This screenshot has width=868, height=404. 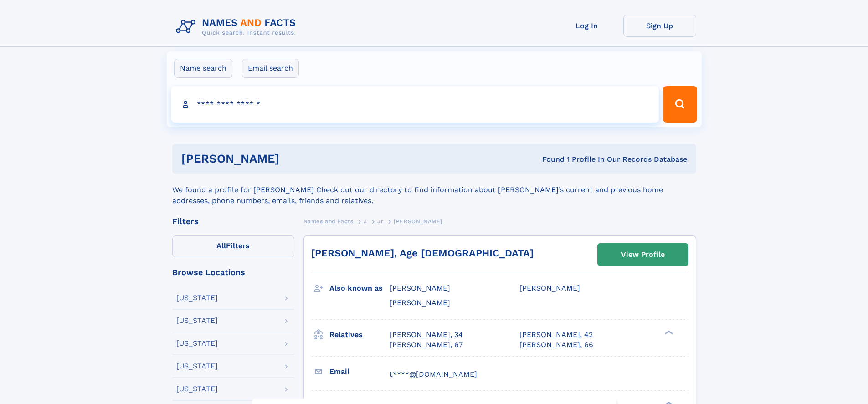 I want to click on div: Filters, so click(x=234, y=222).